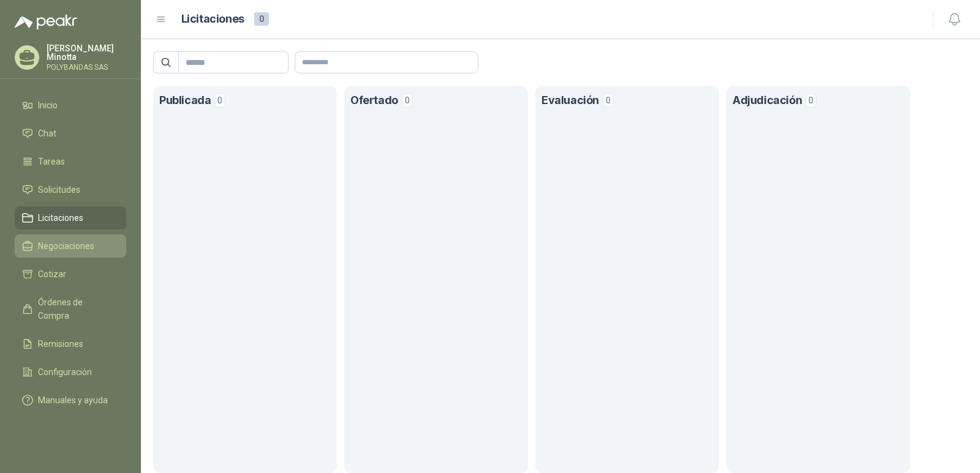  Describe the element at coordinates (70, 162) in the screenshot. I see `a: Tareas` at that location.